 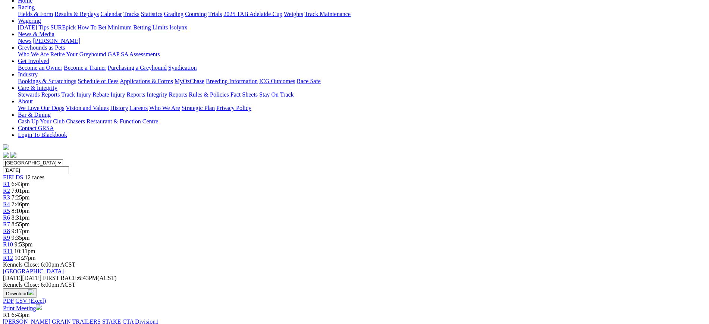 I want to click on a: We Love Our Dogs, so click(x=41, y=108).